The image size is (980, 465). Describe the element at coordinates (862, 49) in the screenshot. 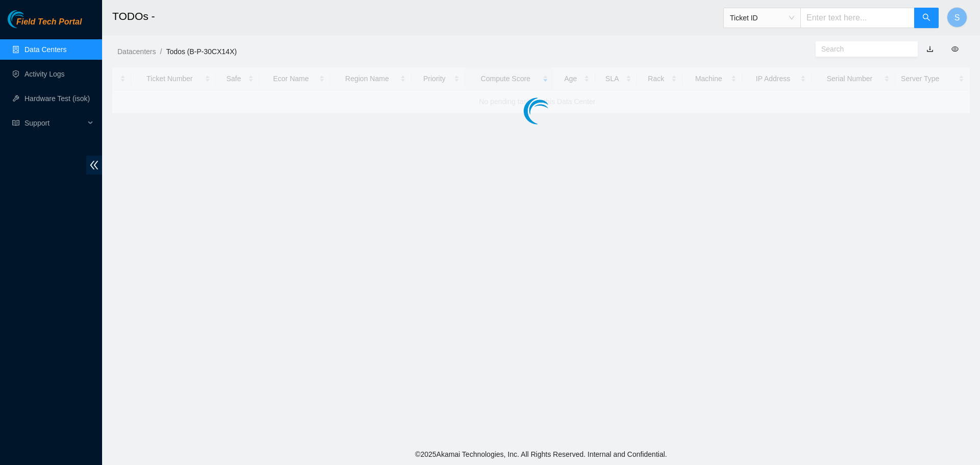

I see `input: Search` at that location.